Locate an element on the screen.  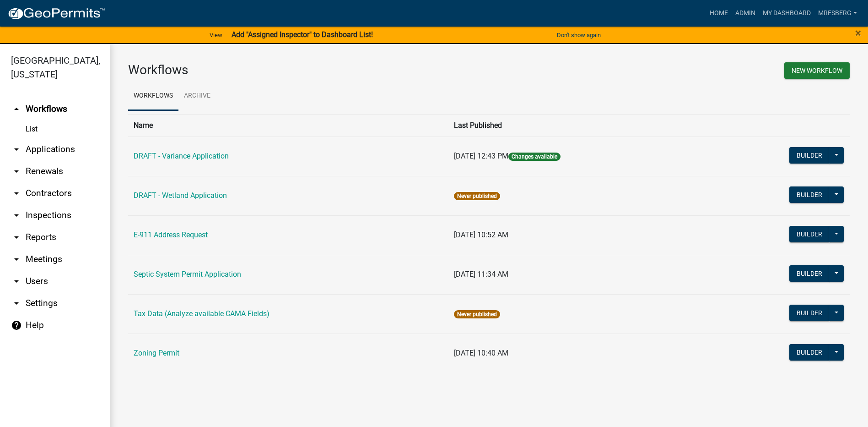
a: DRAFT - Wetland Application is located at coordinates (180, 195).